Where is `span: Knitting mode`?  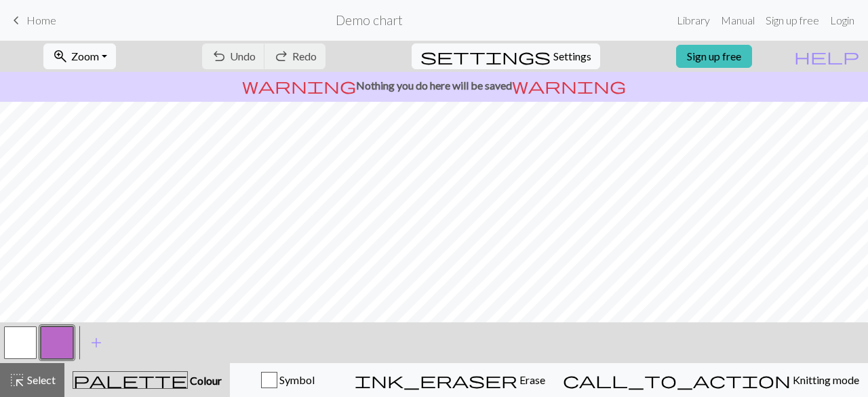 span: Knitting mode is located at coordinates (824, 379).